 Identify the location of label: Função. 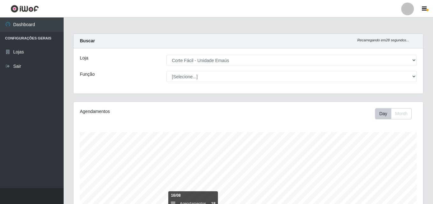
(87, 74).